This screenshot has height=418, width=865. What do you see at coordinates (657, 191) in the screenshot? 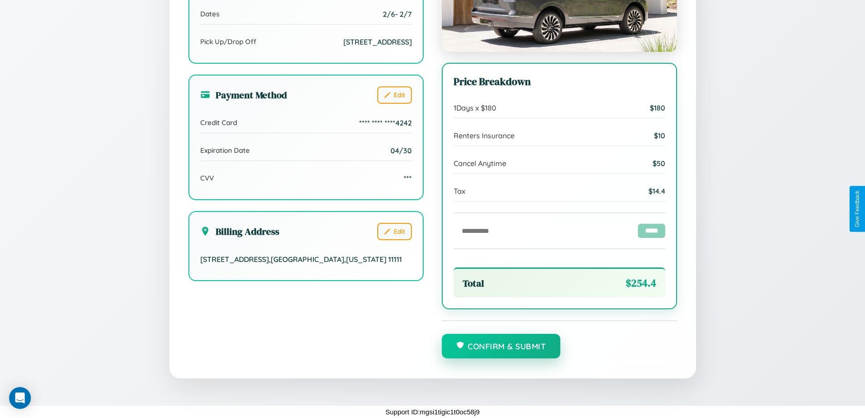
I see `span: $ 14.4` at bounding box center [657, 191].